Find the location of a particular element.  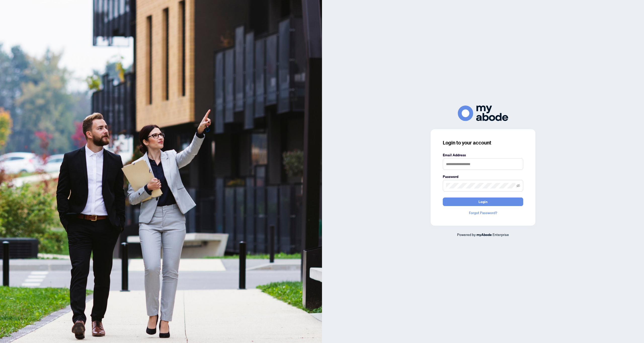

span: Enterprise is located at coordinates (500, 234).